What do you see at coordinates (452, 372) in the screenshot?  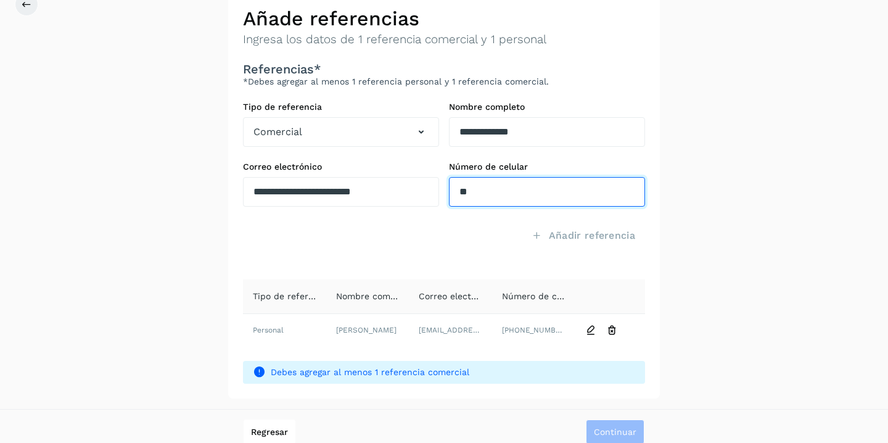 I see `span: Debes agregar al menos 1 referencia comercial` at bounding box center [452, 372].